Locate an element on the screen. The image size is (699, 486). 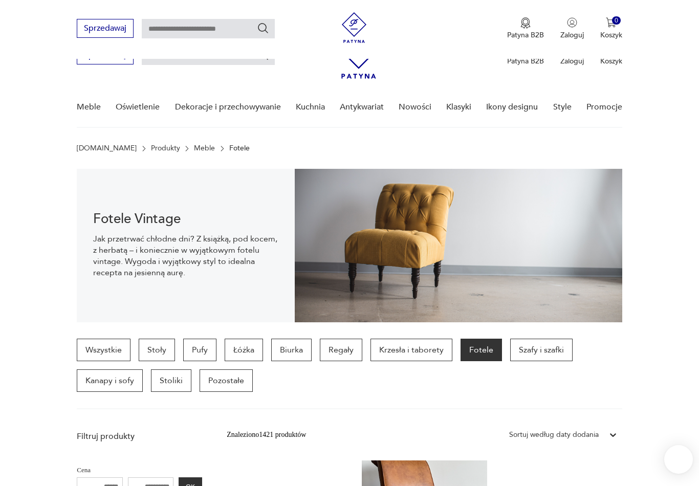
p: Cena is located at coordinates (139, 471).